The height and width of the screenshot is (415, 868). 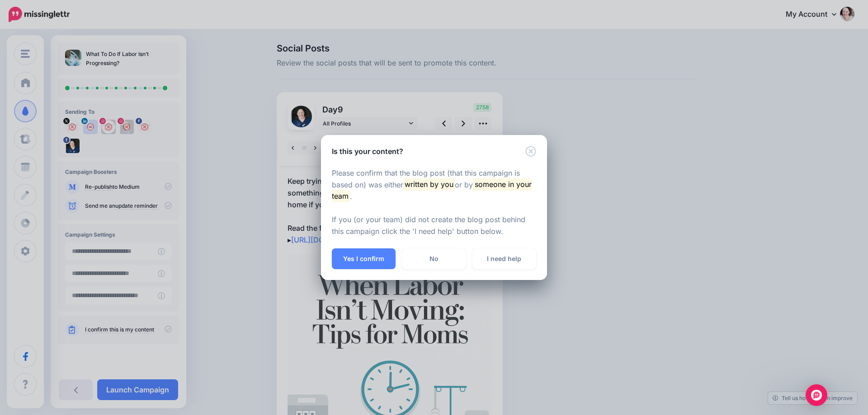 What do you see at coordinates (433, 259) in the screenshot?
I see `a: No` at bounding box center [433, 259].